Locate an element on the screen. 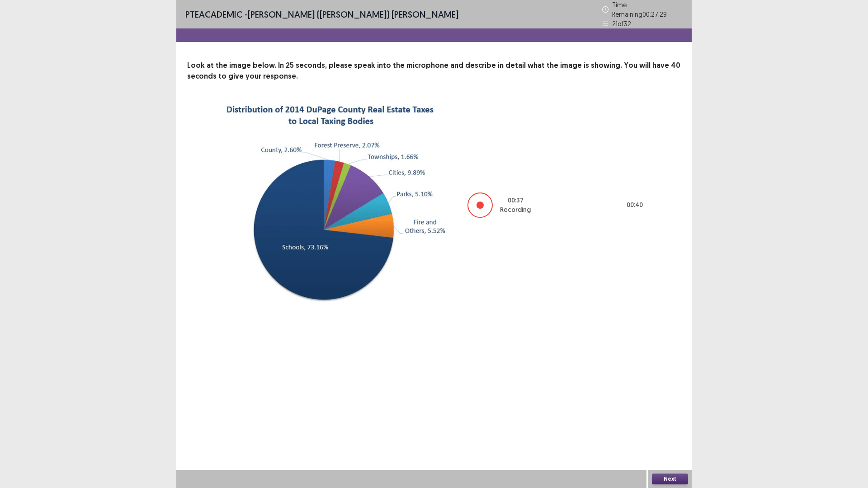 Image resolution: width=868 pixels, height=488 pixels. p: 21 of 32 is located at coordinates (621, 24).